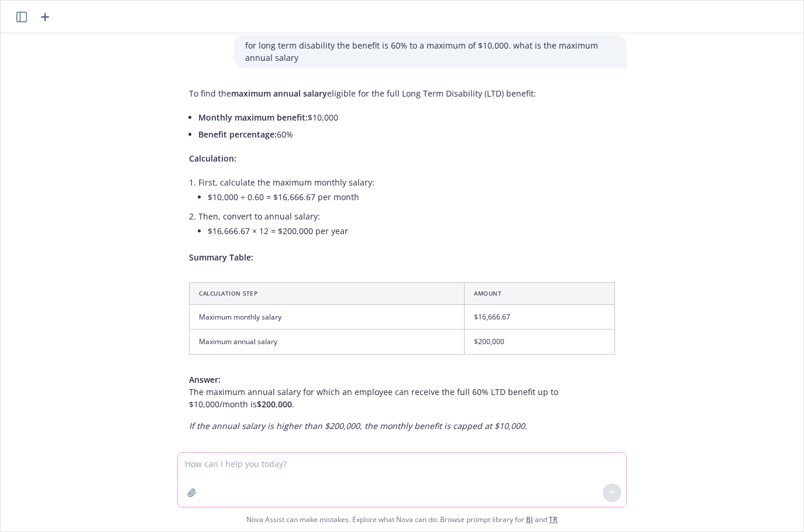 Image resolution: width=804 pixels, height=532 pixels. What do you see at coordinates (407, 216) in the screenshot?
I see `p: Then, convert to annual salary:` at bounding box center [407, 216].